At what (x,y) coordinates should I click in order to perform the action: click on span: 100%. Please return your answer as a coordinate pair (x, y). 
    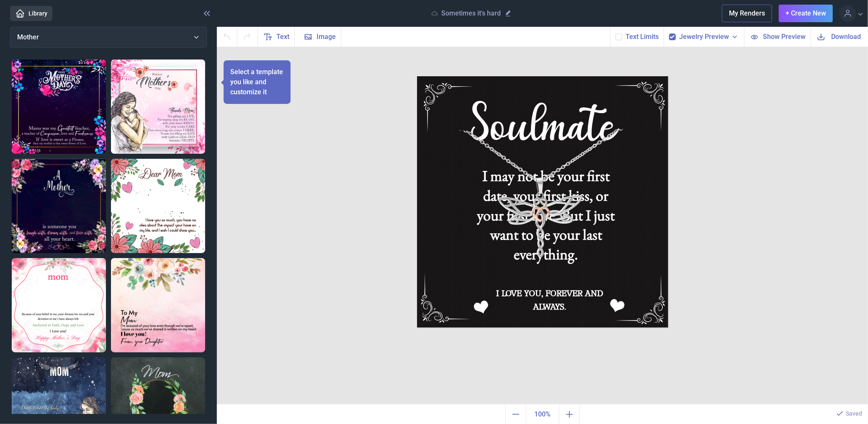
    Looking at the image, I should click on (543, 414).